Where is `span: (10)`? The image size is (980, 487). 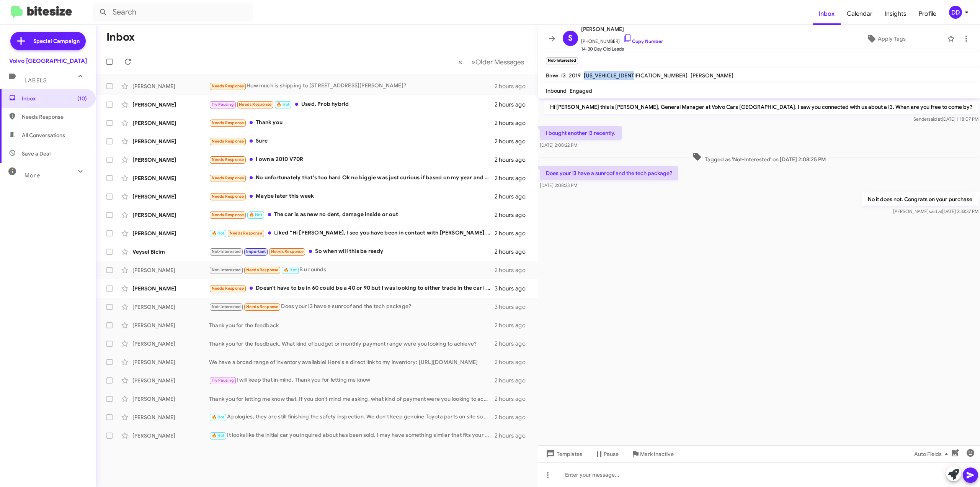
span: (10) is located at coordinates (82, 98).